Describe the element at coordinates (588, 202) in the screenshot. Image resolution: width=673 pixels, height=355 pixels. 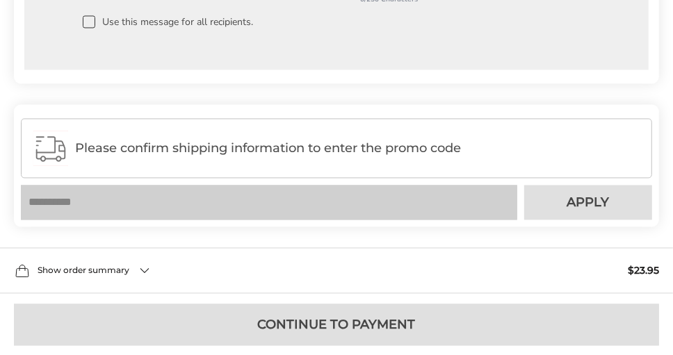
I see `button: Apply` at that location.